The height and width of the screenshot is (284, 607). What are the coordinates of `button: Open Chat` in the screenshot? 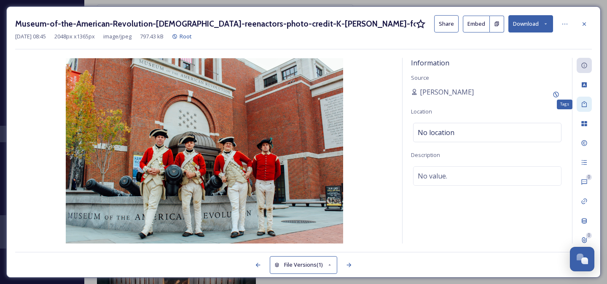 It's located at (582, 259).